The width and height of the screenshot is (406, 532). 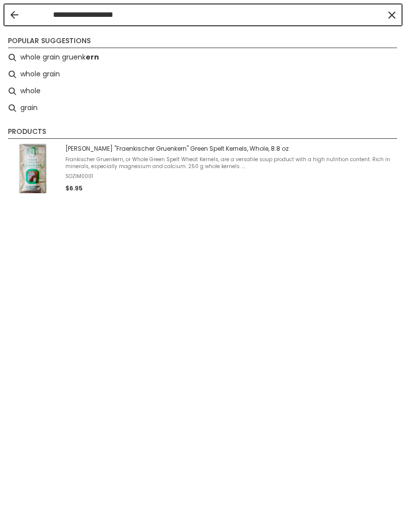 What do you see at coordinates (232, 177) in the screenshot?
I see `span: SOZIM0001` at bounding box center [232, 177].